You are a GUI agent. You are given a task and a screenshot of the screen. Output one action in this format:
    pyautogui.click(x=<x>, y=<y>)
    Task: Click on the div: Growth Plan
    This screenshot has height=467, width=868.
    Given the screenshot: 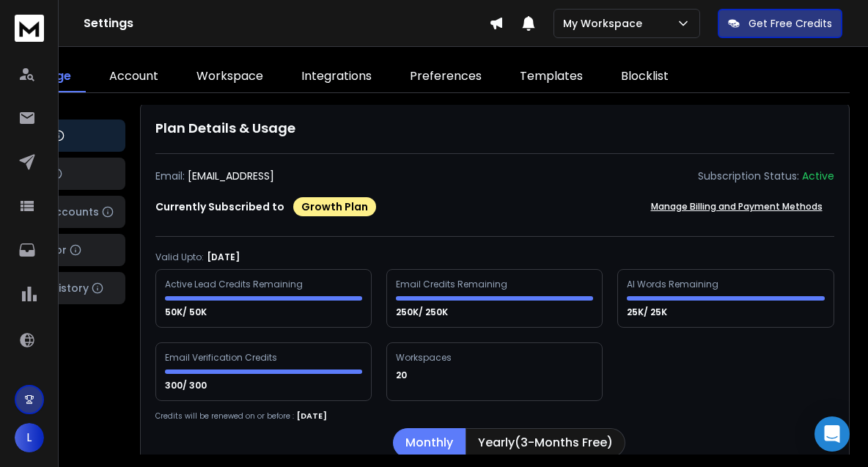 What is the action you would take?
    pyautogui.click(x=334, y=207)
    